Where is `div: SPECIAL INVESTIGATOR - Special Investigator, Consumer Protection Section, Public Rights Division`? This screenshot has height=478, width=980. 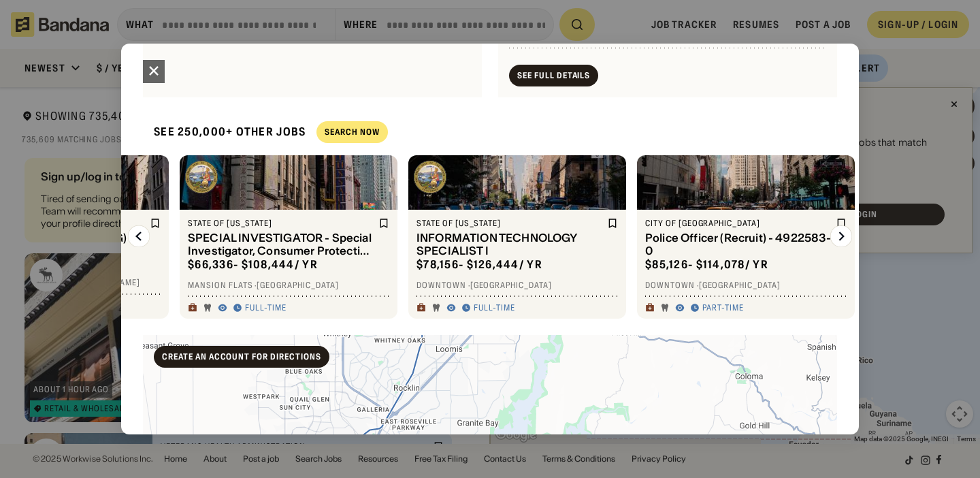 div: SPECIAL INVESTIGATOR - Special Investigator, Consumer Protection Section, Public Rights Division is located at coordinates (282, 244).